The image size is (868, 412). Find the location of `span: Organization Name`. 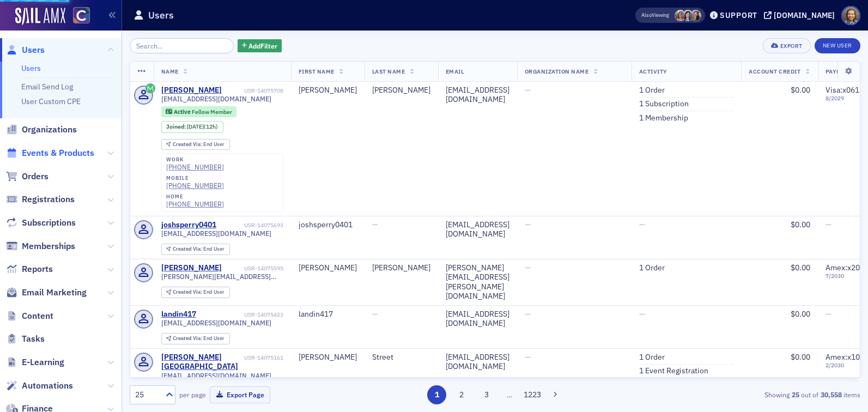

span: Organization Name is located at coordinates (557, 71).